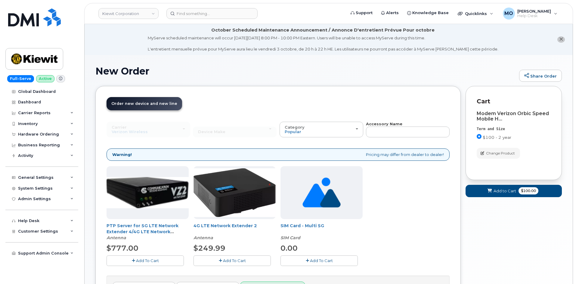 The width and height of the screenshot is (576, 284). I want to click on img: 4glte_extender.png, so click(234, 192).